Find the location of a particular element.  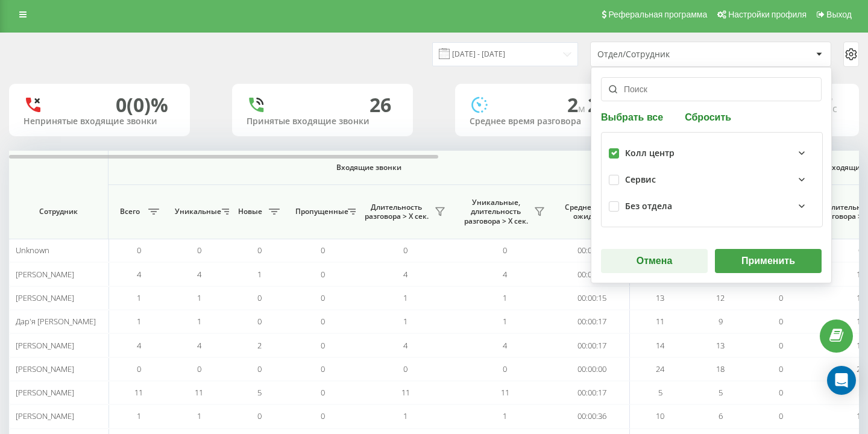

span: Сотрудник is located at coordinates (58, 212).